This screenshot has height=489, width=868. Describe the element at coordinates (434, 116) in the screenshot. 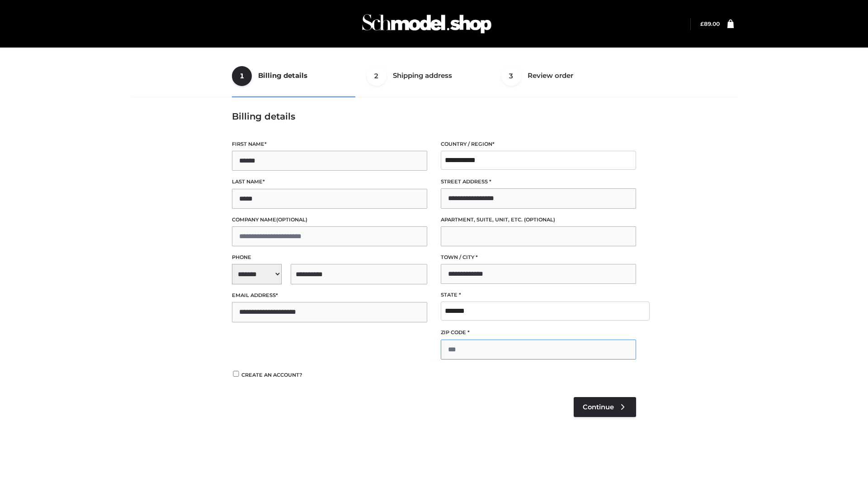

I see `h3: Billing details` at that location.